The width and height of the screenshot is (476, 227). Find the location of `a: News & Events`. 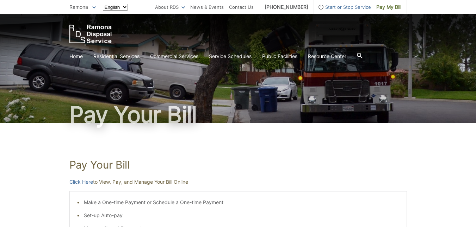

a: News & Events is located at coordinates (207, 7).